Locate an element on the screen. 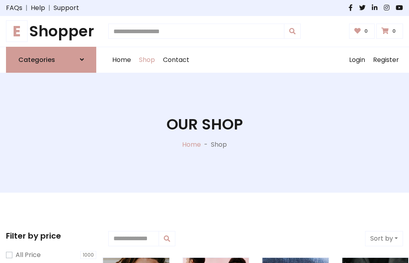 This screenshot has width=409, height=263. h5: Filter by price is located at coordinates (51, 236).